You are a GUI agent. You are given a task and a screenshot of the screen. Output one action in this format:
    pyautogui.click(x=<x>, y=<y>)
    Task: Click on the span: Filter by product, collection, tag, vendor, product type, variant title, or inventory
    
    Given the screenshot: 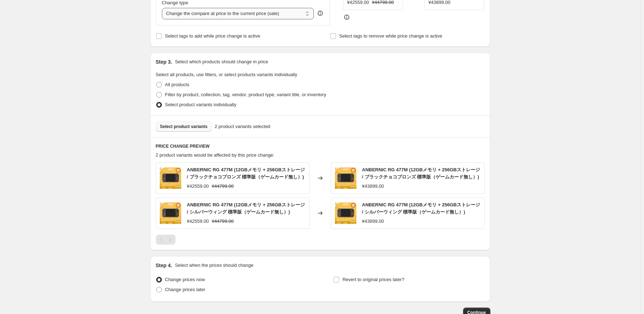 What is the action you would take?
    pyautogui.click(x=246, y=95)
    